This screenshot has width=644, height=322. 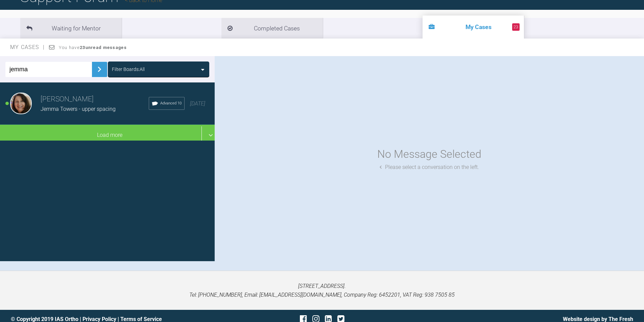 What do you see at coordinates (49, 69) in the screenshot?
I see `input: Enter Case ID or Title` at bounding box center [49, 69].